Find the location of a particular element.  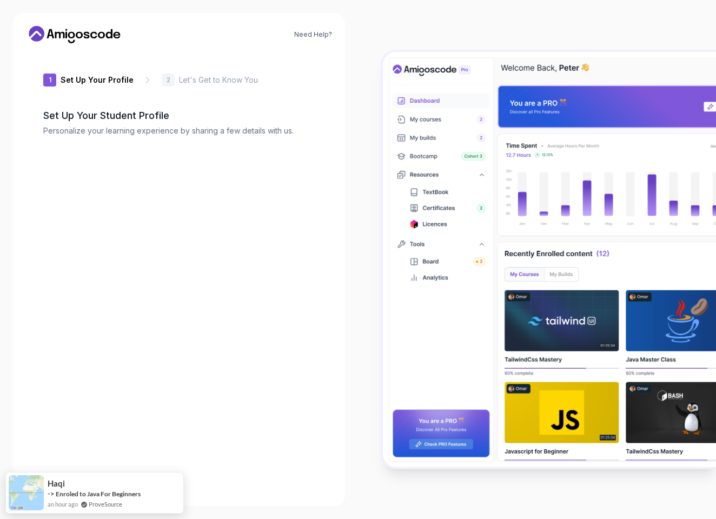

a: Enroled to Java For Beginners is located at coordinates (98, 493).